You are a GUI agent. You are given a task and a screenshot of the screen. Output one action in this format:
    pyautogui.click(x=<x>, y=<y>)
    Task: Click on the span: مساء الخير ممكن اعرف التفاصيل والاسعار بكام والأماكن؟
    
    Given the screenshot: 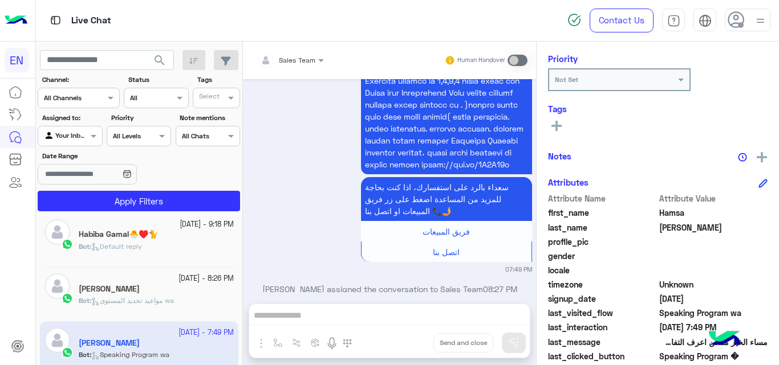 What is the action you would take?
    pyautogui.click(x=713, y=342)
    